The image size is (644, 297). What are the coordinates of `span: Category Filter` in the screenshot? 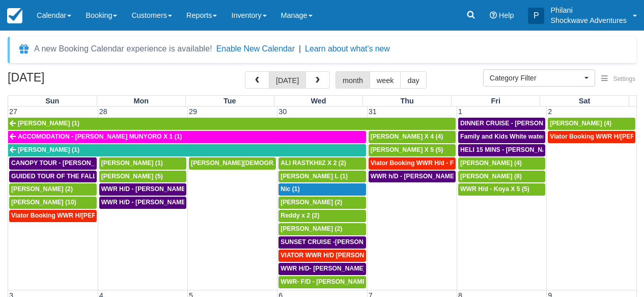 It's located at (536, 78).